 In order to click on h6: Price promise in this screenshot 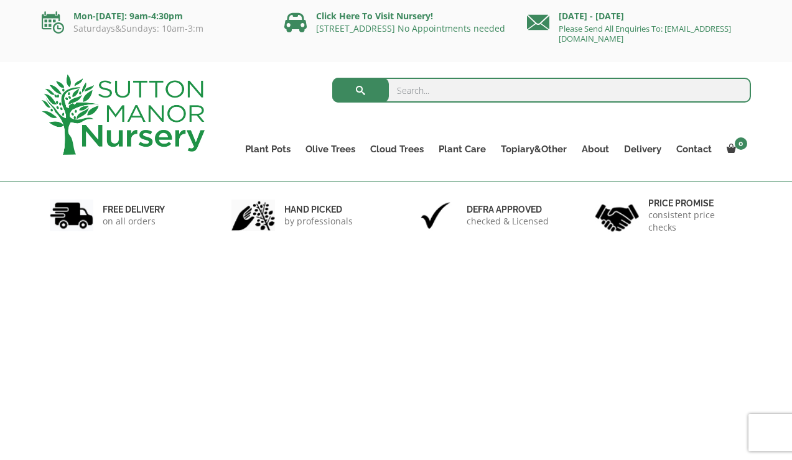, I will do `click(695, 203)`.